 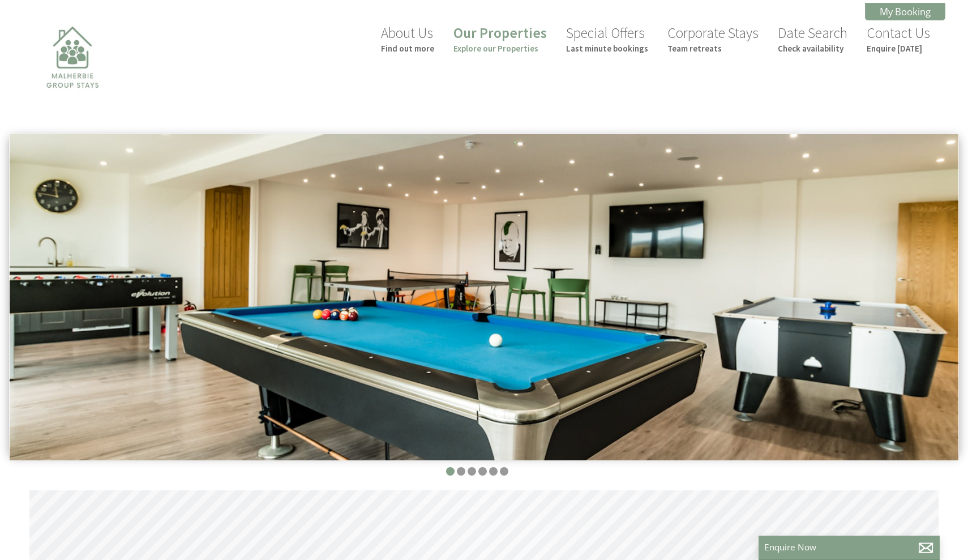 I want to click on small: Explore our Properties, so click(x=500, y=48).